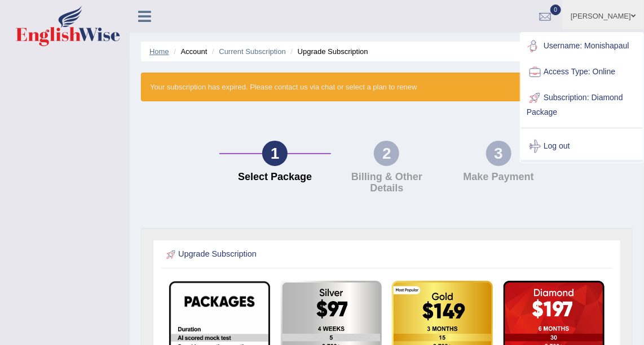  Describe the element at coordinates (556, 10) in the screenshot. I see `span: 0` at that location.